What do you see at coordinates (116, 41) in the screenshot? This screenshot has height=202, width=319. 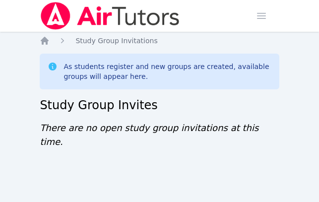 I see `span: Study Group Invitations` at bounding box center [116, 41].